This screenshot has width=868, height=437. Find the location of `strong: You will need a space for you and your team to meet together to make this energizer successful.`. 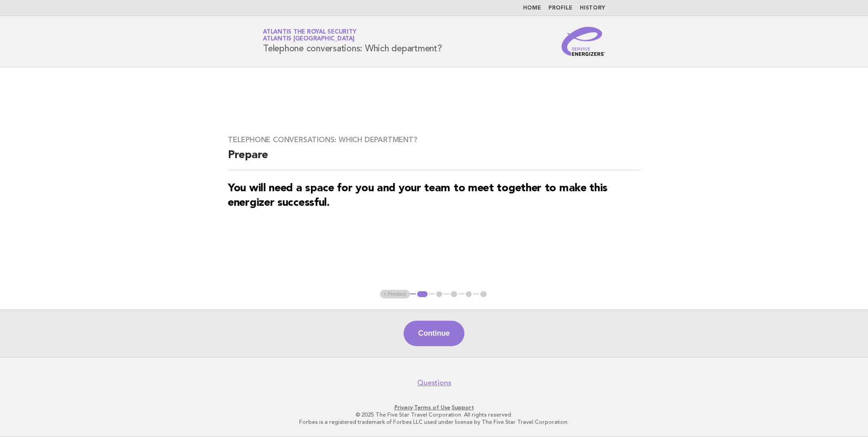

strong: You will need a space for you and your team to meet together to make this energizer successful. is located at coordinates (417, 196).